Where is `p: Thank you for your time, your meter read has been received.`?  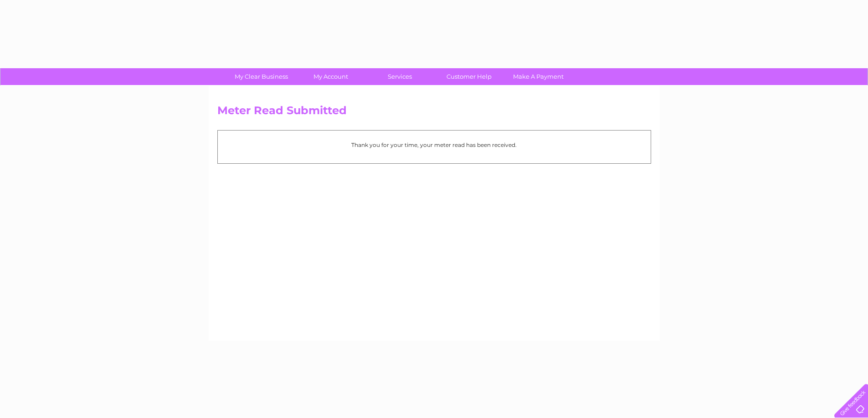
p: Thank you for your time, your meter read has been received. is located at coordinates (434, 145).